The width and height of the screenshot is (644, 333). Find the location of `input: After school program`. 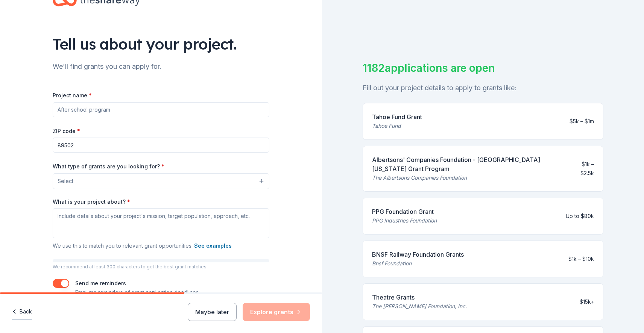

input: After school program is located at coordinates (161, 110).